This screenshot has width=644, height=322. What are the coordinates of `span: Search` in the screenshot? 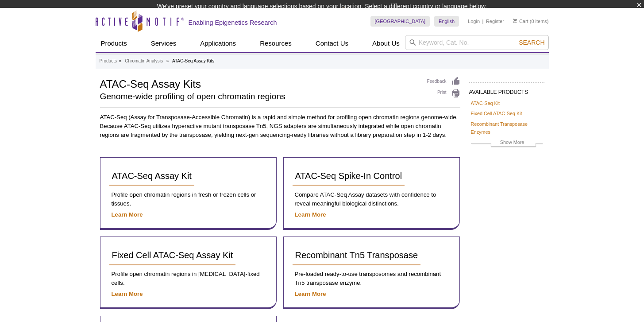 It's located at (532, 43).